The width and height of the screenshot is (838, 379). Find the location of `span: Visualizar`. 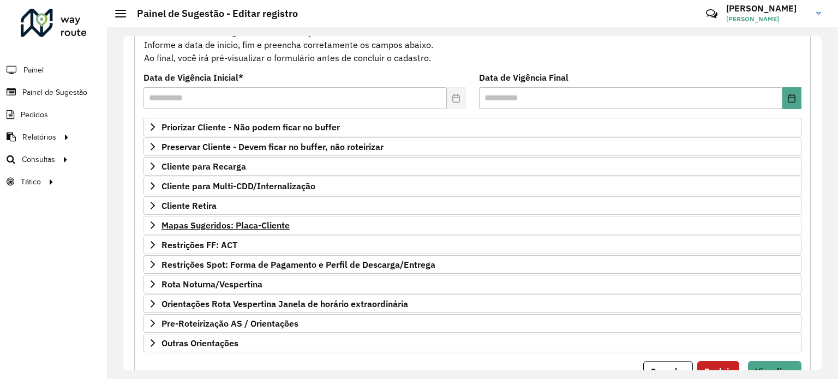

span: Visualizar is located at coordinates (775, 372).